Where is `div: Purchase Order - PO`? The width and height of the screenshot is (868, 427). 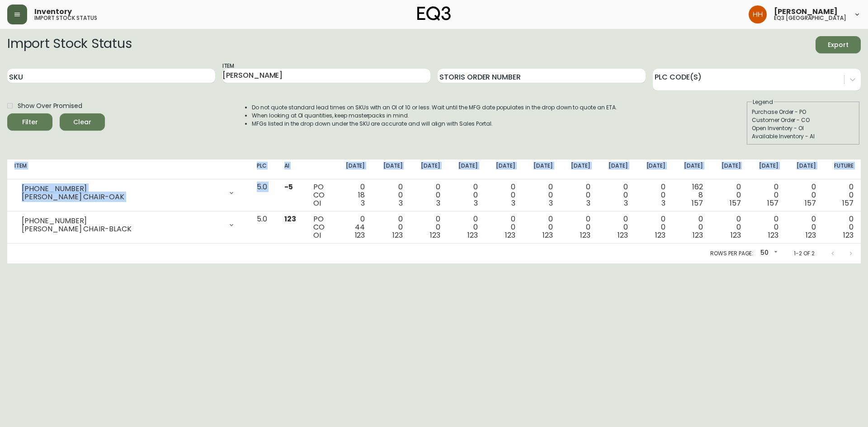
div: Purchase Order - PO is located at coordinates (803, 112).